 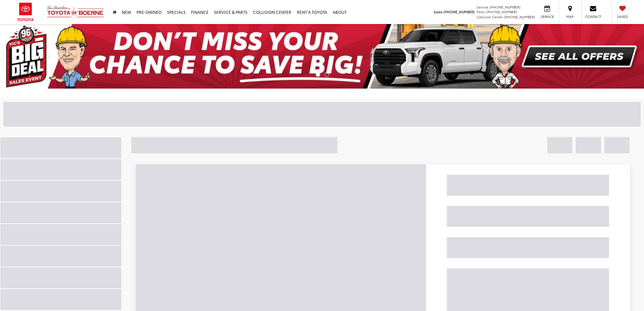 What do you see at coordinates (570, 17) in the screenshot?
I see `span: Map` at bounding box center [570, 17].